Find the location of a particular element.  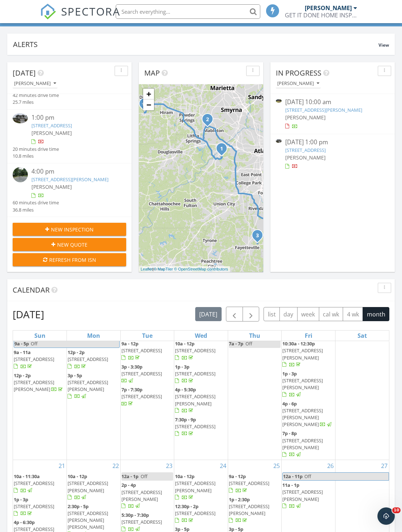

div: 4:00 pm is located at coordinates (74, 171).